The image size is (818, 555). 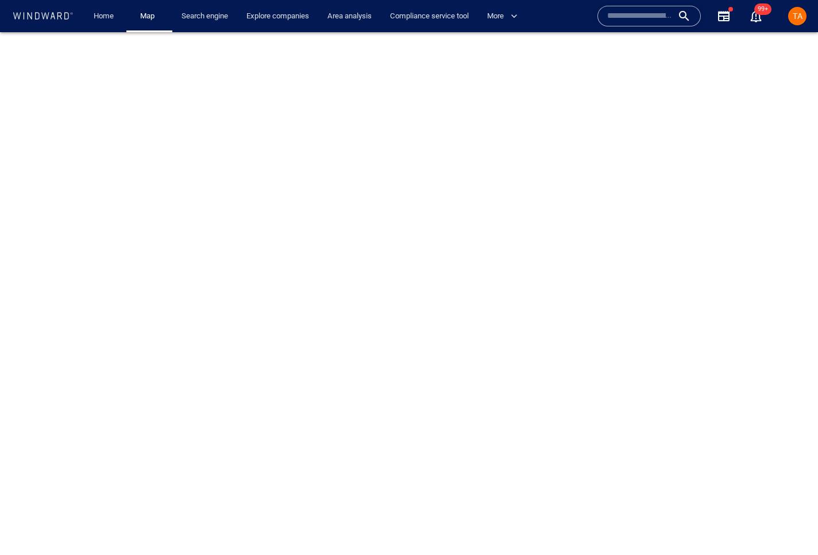 What do you see at coordinates (103, 16) in the screenshot?
I see `button: Home` at bounding box center [103, 16].